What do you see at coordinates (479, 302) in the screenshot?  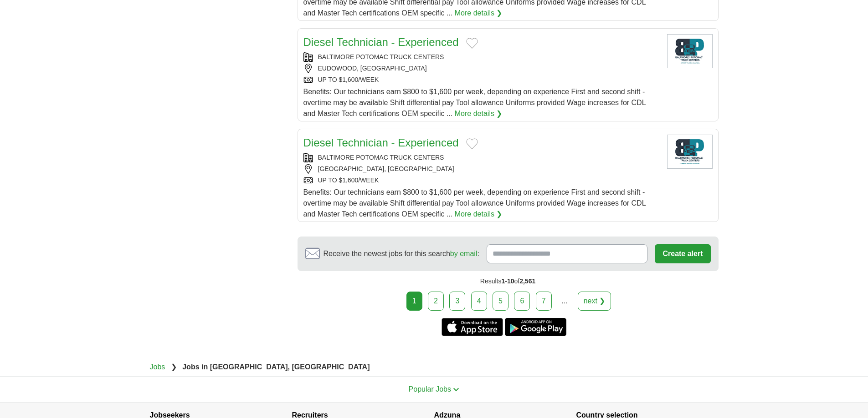 I see `a: 4` at bounding box center [479, 302].